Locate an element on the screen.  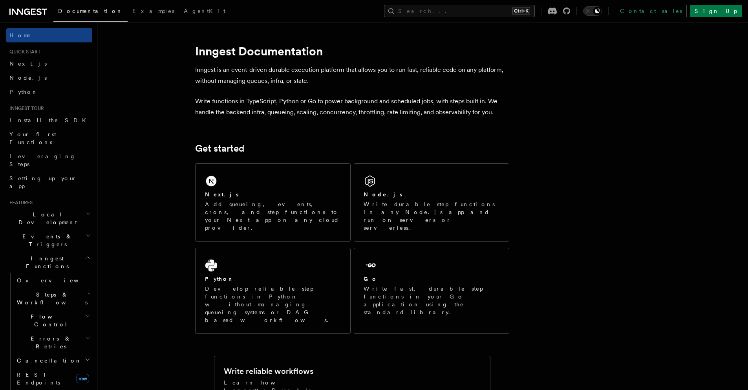
p: Develop reliable step functions in Python without managing queueing systems or DAG based workflows. is located at coordinates (273, 304).